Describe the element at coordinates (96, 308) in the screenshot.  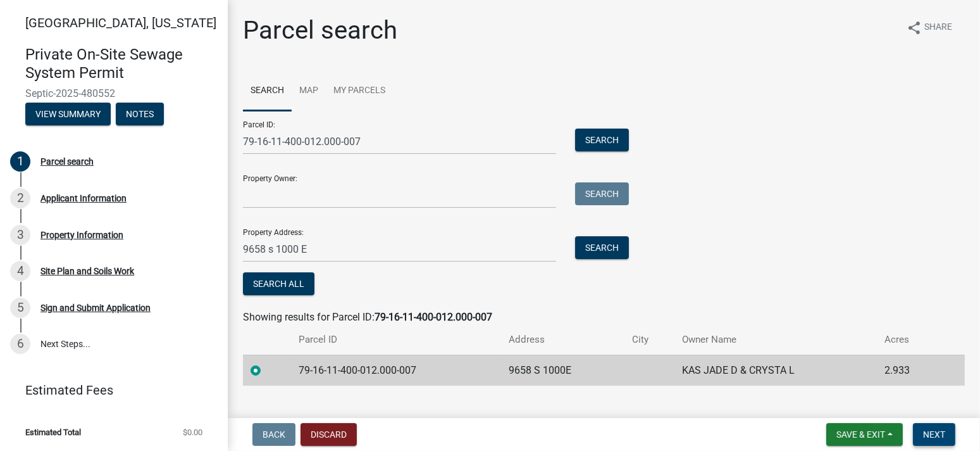
I see `div: Sign and Submit Application` at that location.